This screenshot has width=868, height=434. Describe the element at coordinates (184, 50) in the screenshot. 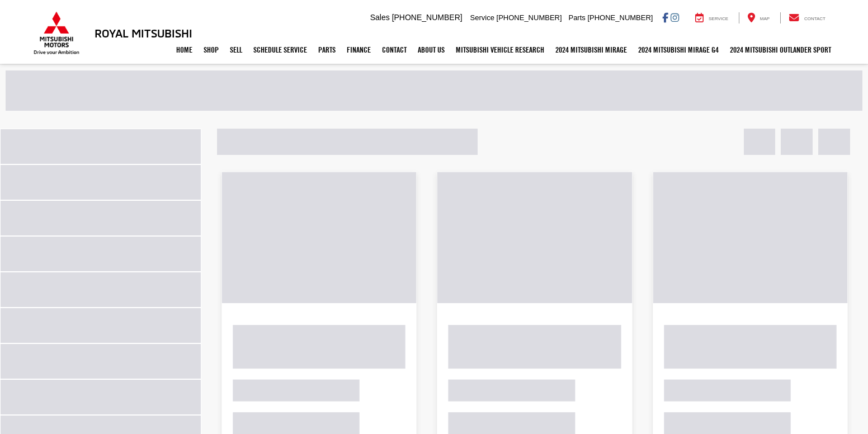

I see `a: Home` at that location.